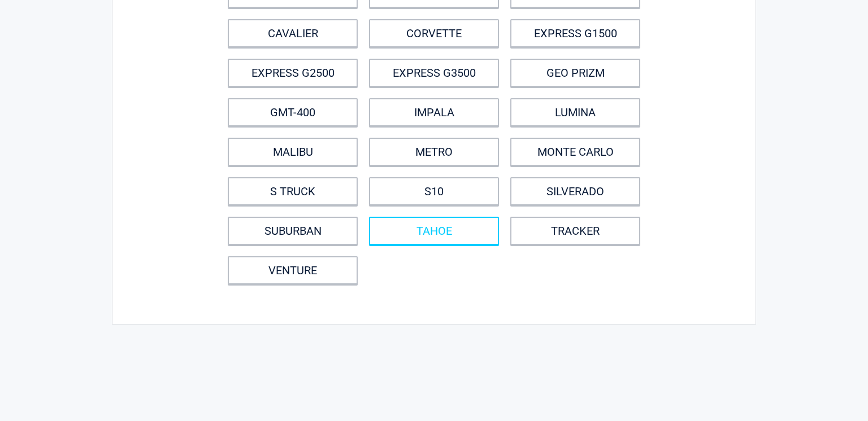  Describe the element at coordinates (293, 73) in the screenshot. I see `a: EXPRESS G2500` at that location.